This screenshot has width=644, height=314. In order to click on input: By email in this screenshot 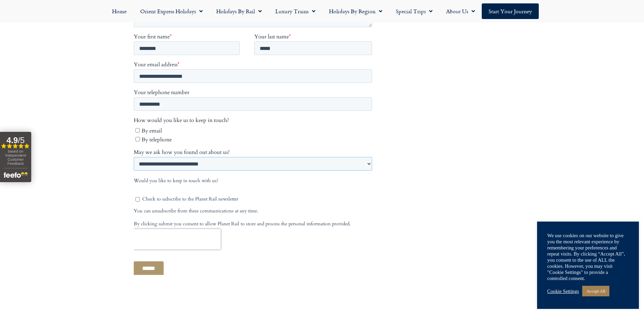, I will do `click(4, 249)`.